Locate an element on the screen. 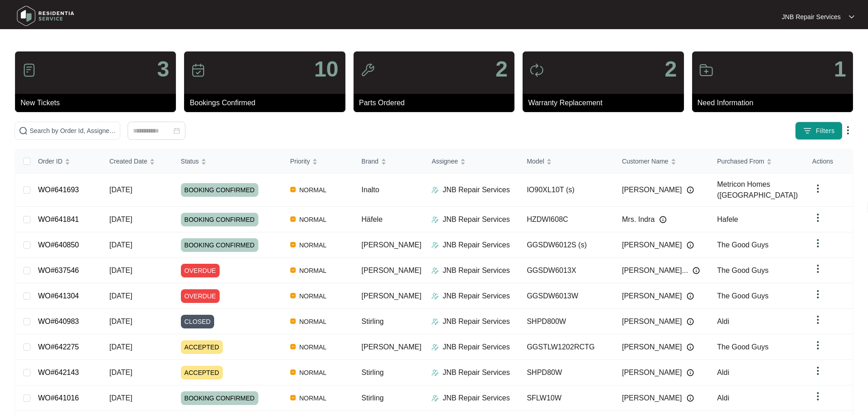 The height and width of the screenshot is (415, 868). img: residentia service logo is located at coordinates (46, 16).